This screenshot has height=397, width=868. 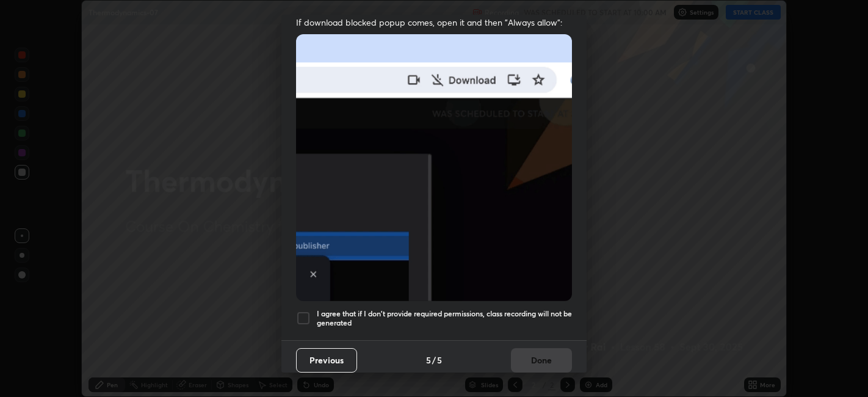 What do you see at coordinates (434, 22) in the screenshot?
I see `span: If download blocked popup comes, open it and then "Always allow":` at bounding box center [434, 22].